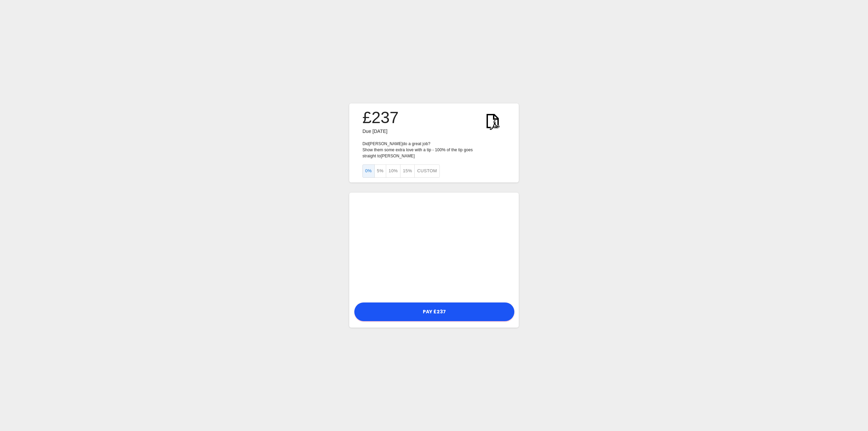 This screenshot has width=868, height=431. What do you see at coordinates (434, 312) in the screenshot?
I see `button: Pay £237` at bounding box center [434, 312].